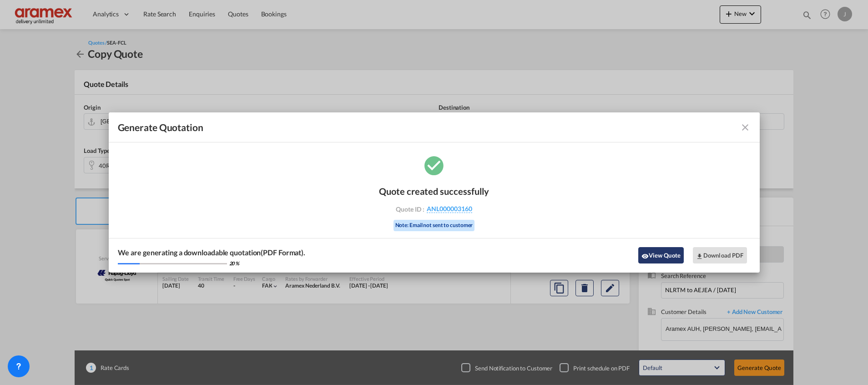 The width and height of the screenshot is (868, 385). Describe the element at coordinates (434, 165) in the screenshot. I see `md-icon: icon-checkbox-marked-circle` at that location.